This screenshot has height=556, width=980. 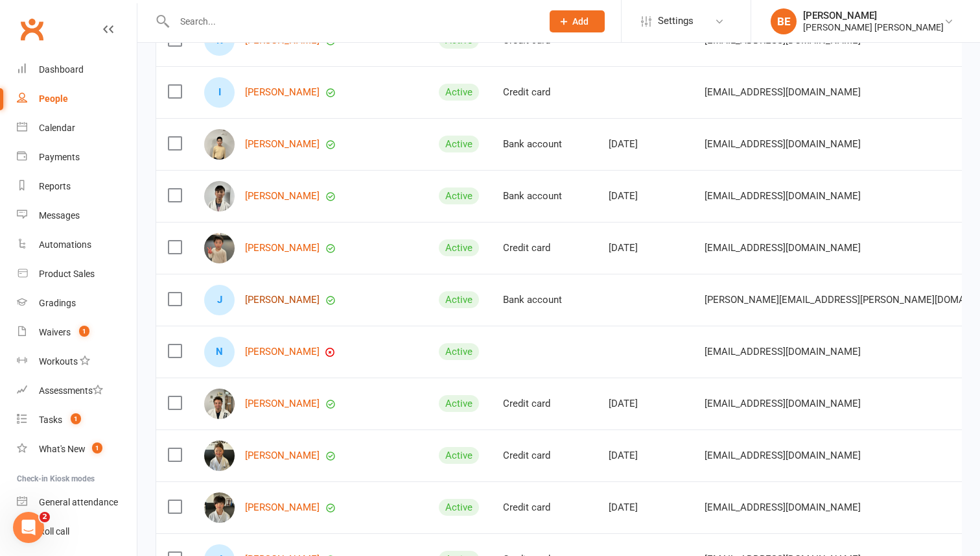 What do you see at coordinates (219, 507) in the screenshot?
I see `img: Caffrey` at bounding box center [219, 507].